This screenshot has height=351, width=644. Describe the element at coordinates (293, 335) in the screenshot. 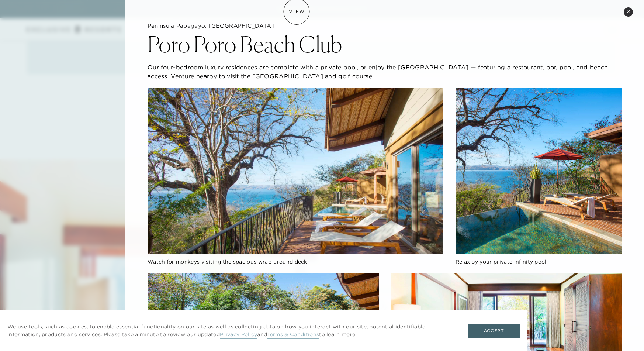

I see `a: Terms & Conditions` at that location.